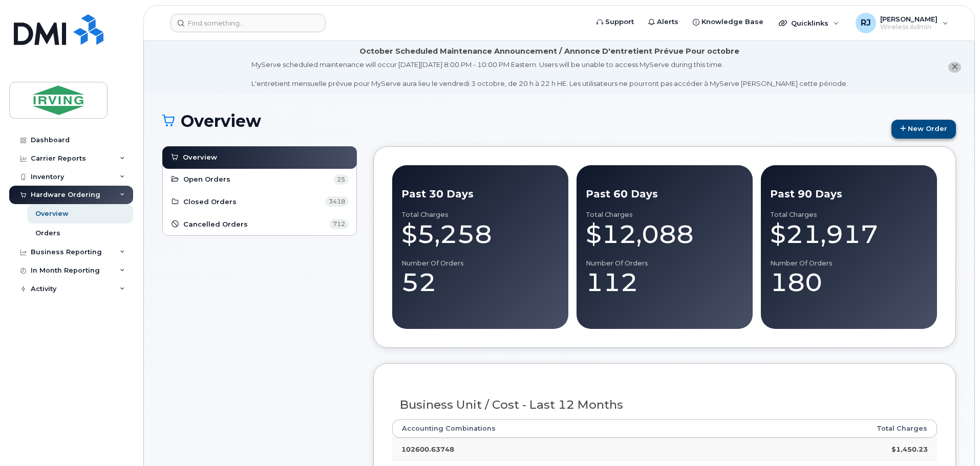  What do you see at coordinates (259, 157) in the screenshot?
I see `a: Overview` at bounding box center [259, 157].